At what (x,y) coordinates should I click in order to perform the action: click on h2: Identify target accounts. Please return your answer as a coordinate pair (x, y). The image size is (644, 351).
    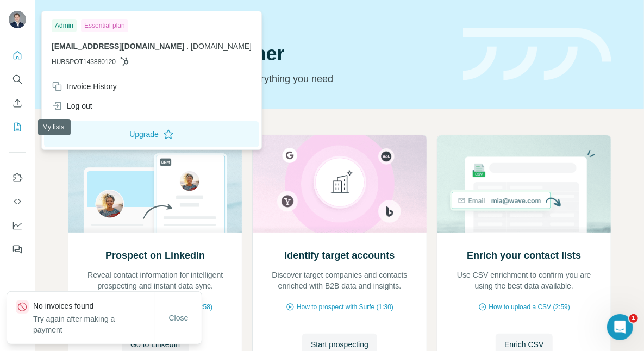
    Looking at the image, I should click on (339, 255).